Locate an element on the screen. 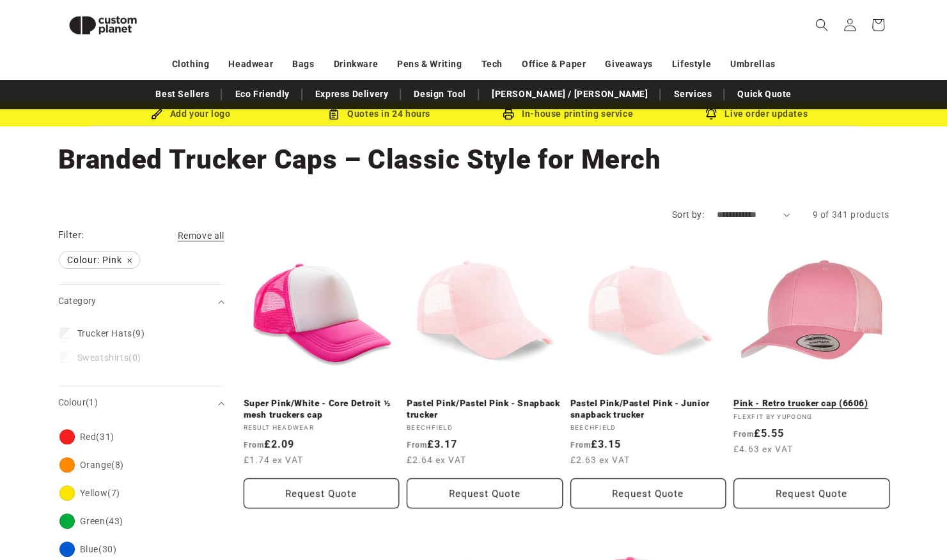 The image size is (947, 560). a: Express Delivery is located at coordinates (352, 94).